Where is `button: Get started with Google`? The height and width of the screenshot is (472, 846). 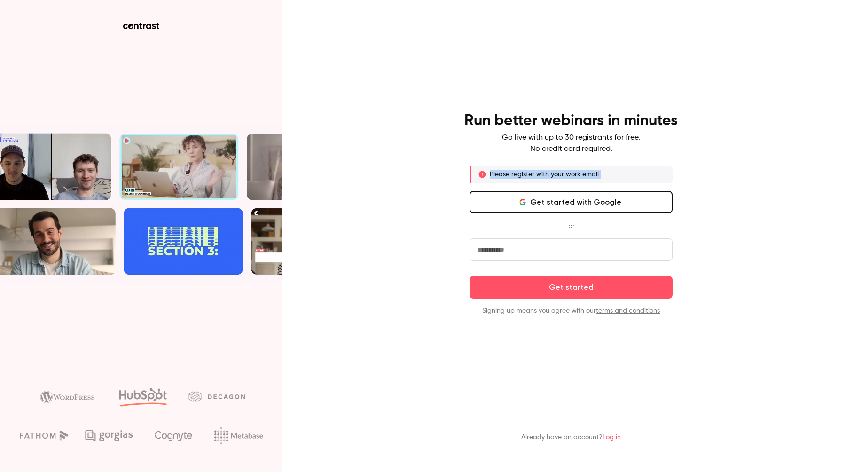
button: Get started with Google is located at coordinates (571, 202).